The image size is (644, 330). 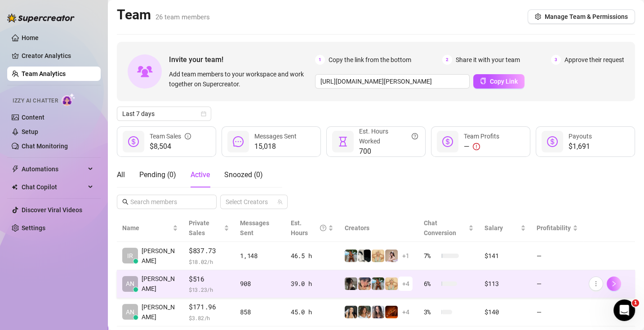 I want to click on span: 3, so click(x=556, y=60).